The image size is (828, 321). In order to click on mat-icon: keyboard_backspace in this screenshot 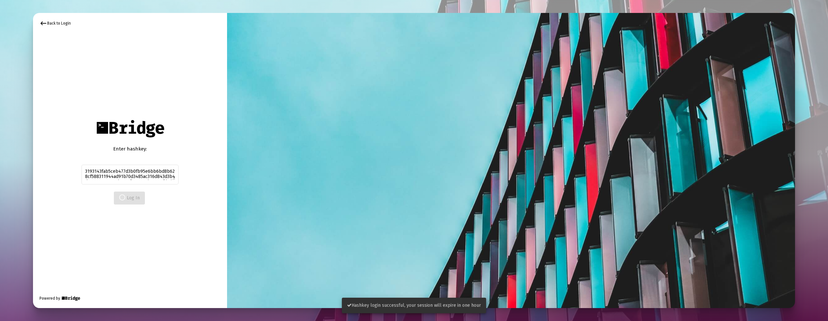, I will do `click(43, 23)`.